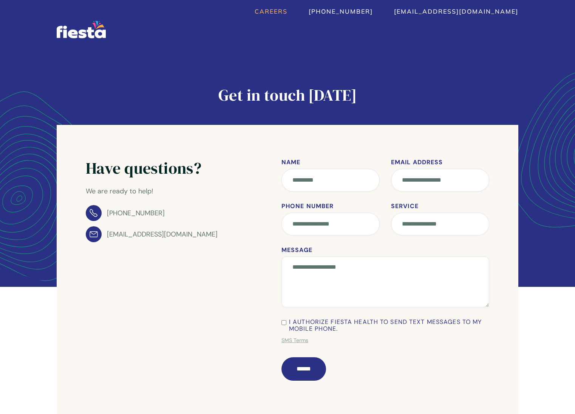 This screenshot has width=575, height=414. What do you see at coordinates (386, 250) in the screenshot?
I see `label: Message` at bounding box center [386, 250].